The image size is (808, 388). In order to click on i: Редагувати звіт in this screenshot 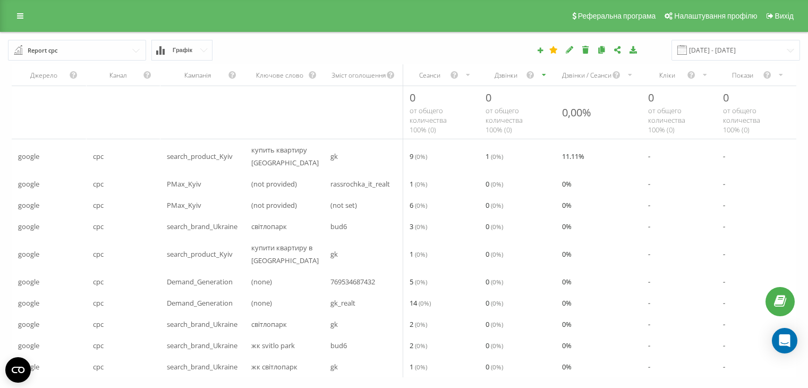, I will do `click(569, 49)`.